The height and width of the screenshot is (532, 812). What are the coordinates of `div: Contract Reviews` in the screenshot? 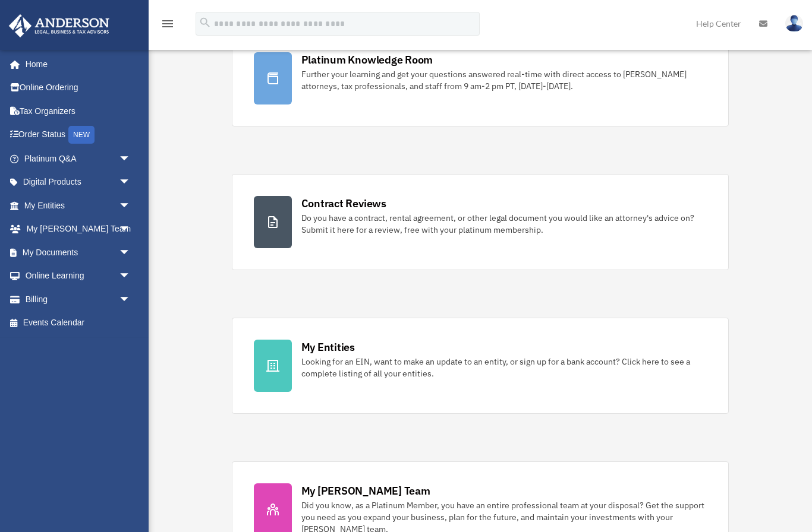 It's located at (343, 203).